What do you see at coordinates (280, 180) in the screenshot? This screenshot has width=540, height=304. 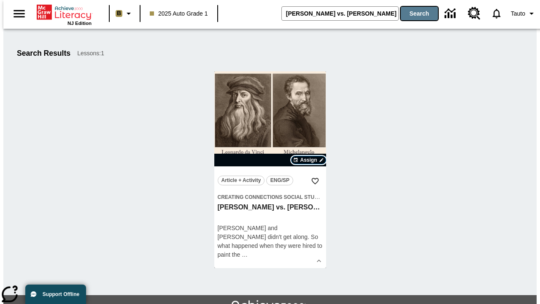 I see `span: ENG/SP` at bounding box center [280, 180].